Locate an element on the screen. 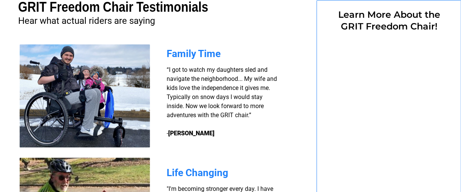 Image resolution: width=461 pixels, height=192 pixels. span: “I got to watch my daughters sled and navigate the neighborhood... My wife and kids love the inde... is located at coordinates (222, 101).